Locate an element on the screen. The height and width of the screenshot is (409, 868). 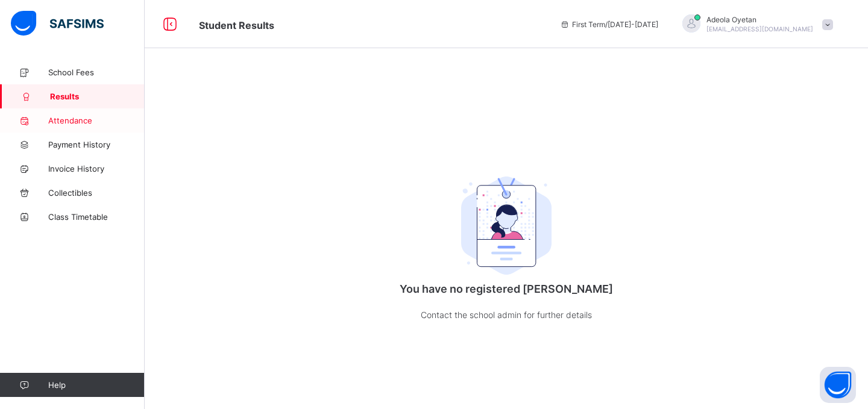
p: Contact the school admin for further details is located at coordinates (507, 315).